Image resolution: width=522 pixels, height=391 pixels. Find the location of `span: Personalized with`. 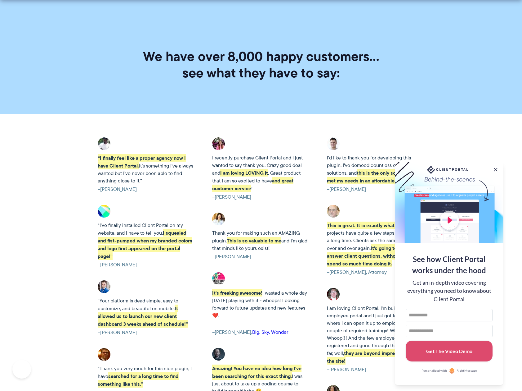

span: Personalized with is located at coordinates (435, 370).